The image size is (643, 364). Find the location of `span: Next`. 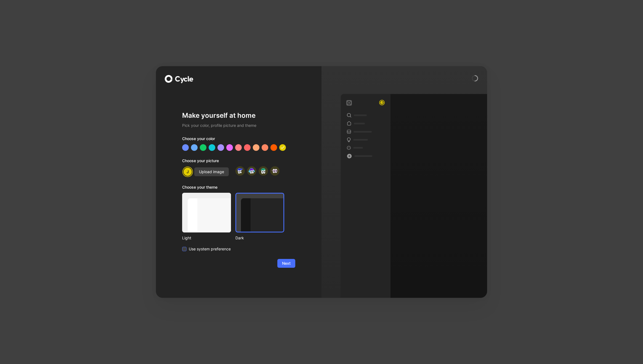

span: Next is located at coordinates (286, 263).